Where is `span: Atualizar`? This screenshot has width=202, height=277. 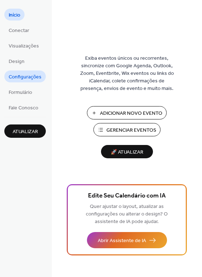 span: Atualizar is located at coordinates (25, 132).